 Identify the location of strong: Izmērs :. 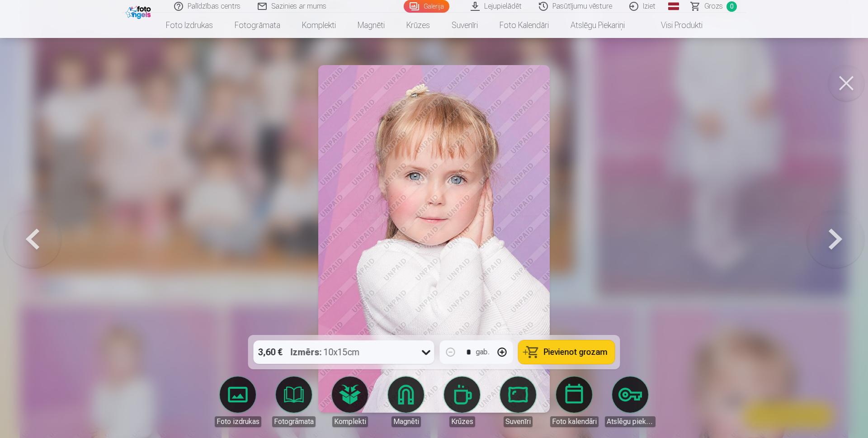
(306, 352).